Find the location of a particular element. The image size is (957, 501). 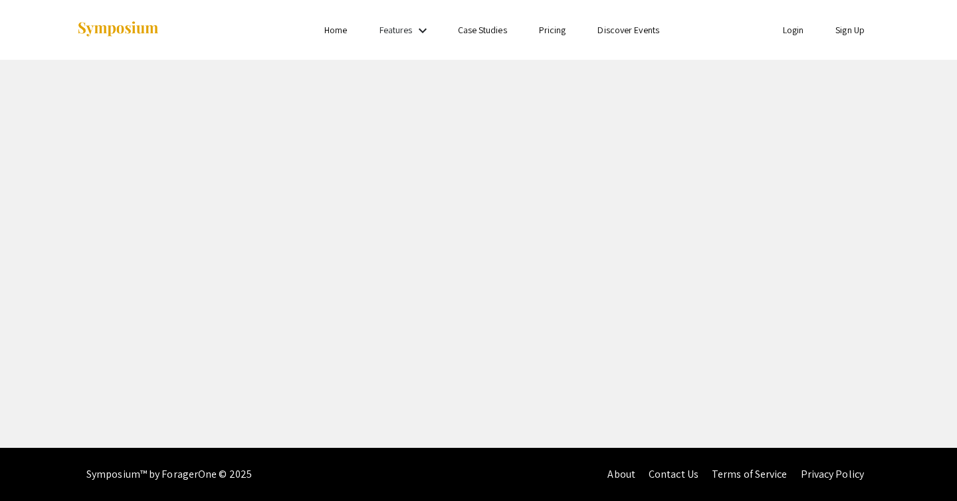

a: Features is located at coordinates (396, 30).